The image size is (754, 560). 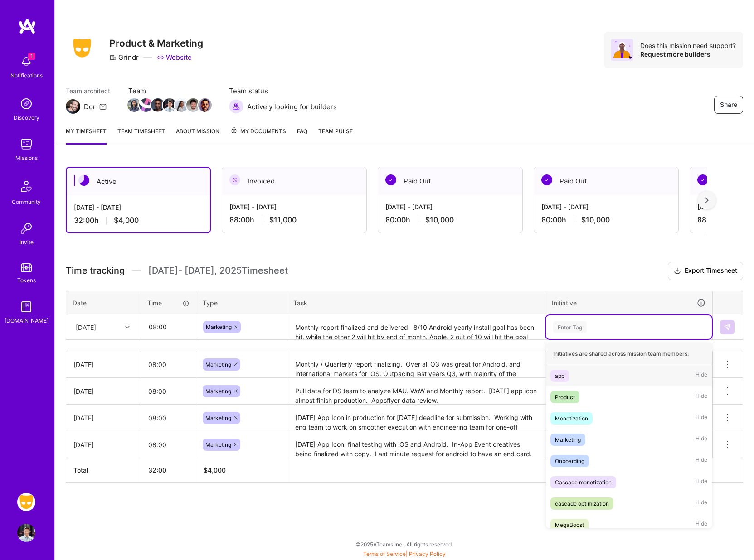 I want to click on img: Team Architect, so click(x=73, y=106).